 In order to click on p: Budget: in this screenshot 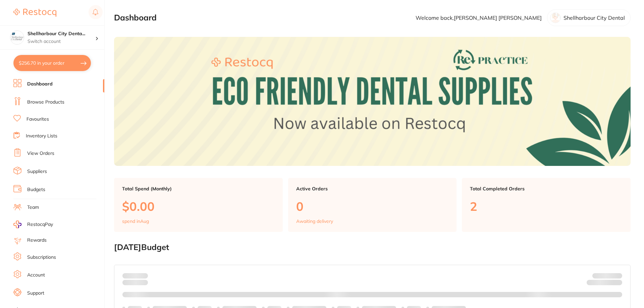, I will do `click(607, 275)`.